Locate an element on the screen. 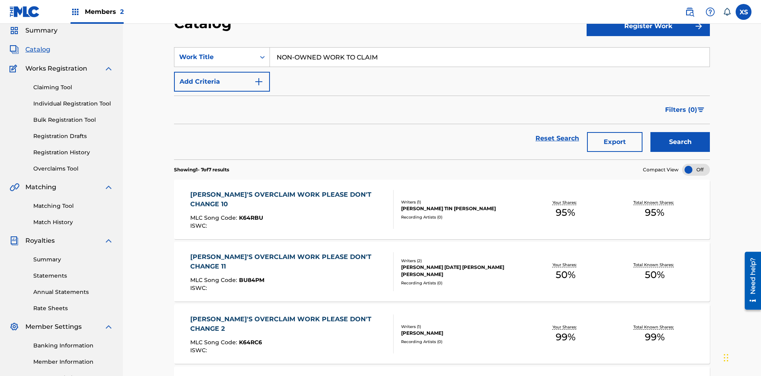  div: Open Resource Center is located at coordinates (14, 32).